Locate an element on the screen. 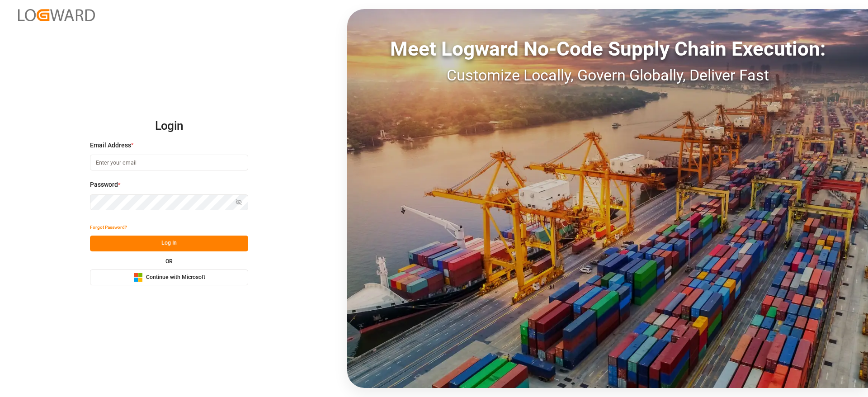 This screenshot has width=868, height=397. span: Email Address is located at coordinates (110, 145).